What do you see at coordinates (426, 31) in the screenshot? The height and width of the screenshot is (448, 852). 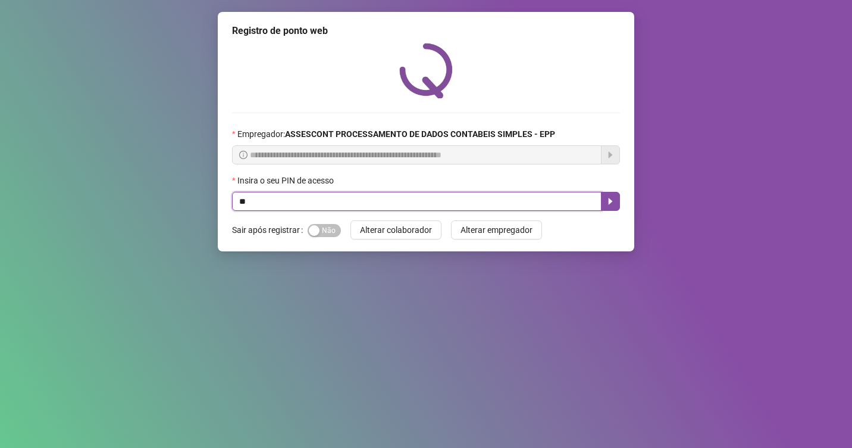 I see `div: Registro de ponto web` at bounding box center [426, 31].